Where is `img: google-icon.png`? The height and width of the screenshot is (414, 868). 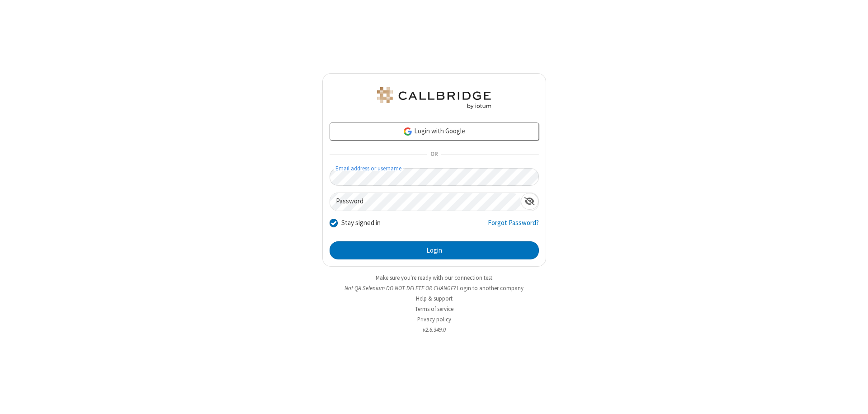 img: google-icon.png is located at coordinates (408, 132).